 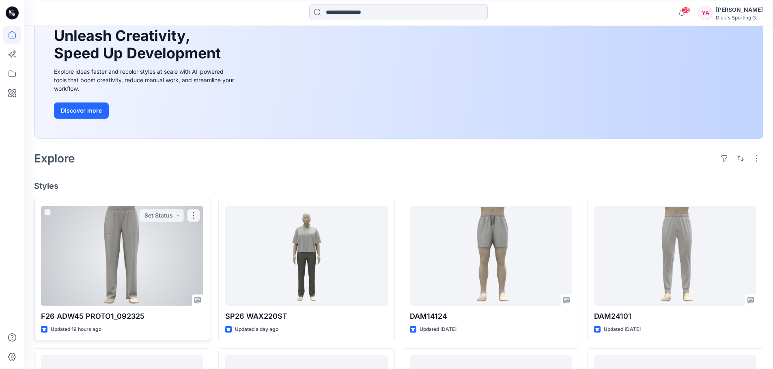 I want to click on div: Dick's Sporting G..., so click(x=739, y=17).